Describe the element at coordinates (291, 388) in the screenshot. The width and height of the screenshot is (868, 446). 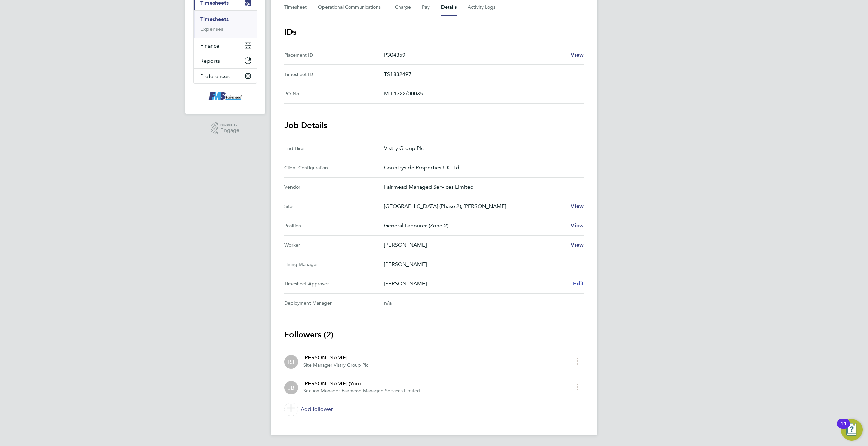
I see `span: JB` at that location.